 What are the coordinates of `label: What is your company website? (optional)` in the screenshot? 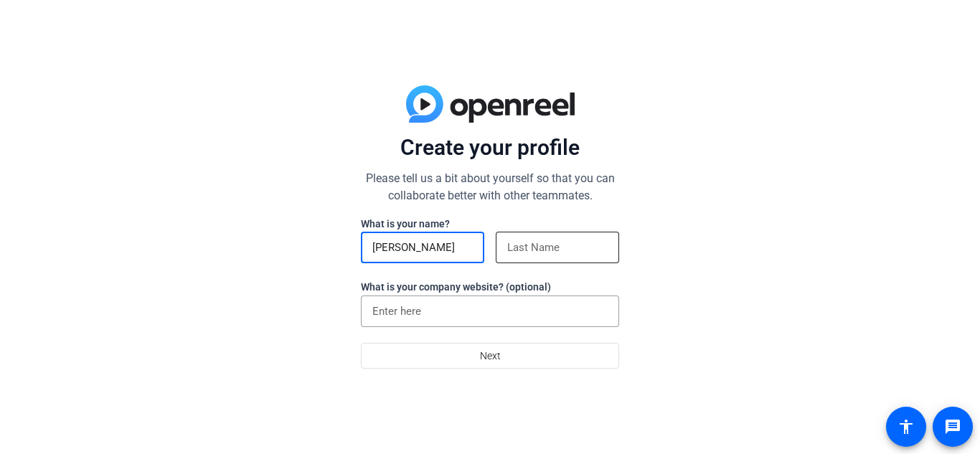 It's located at (455, 287).